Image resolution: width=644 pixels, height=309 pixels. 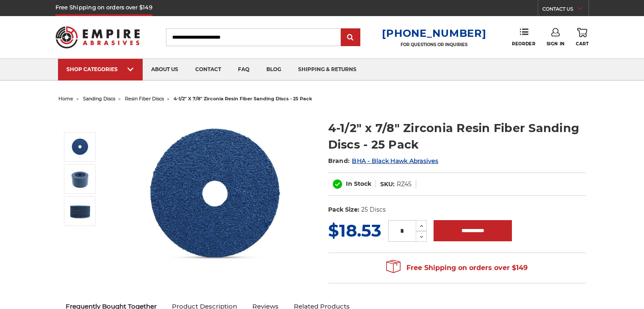 What do you see at coordinates (66, 99) in the screenshot?
I see `span: home` at bounding box center [66, 99].